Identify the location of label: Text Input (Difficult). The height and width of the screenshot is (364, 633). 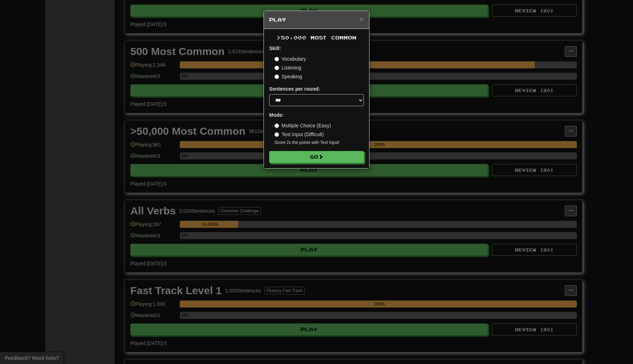
(299, 135).